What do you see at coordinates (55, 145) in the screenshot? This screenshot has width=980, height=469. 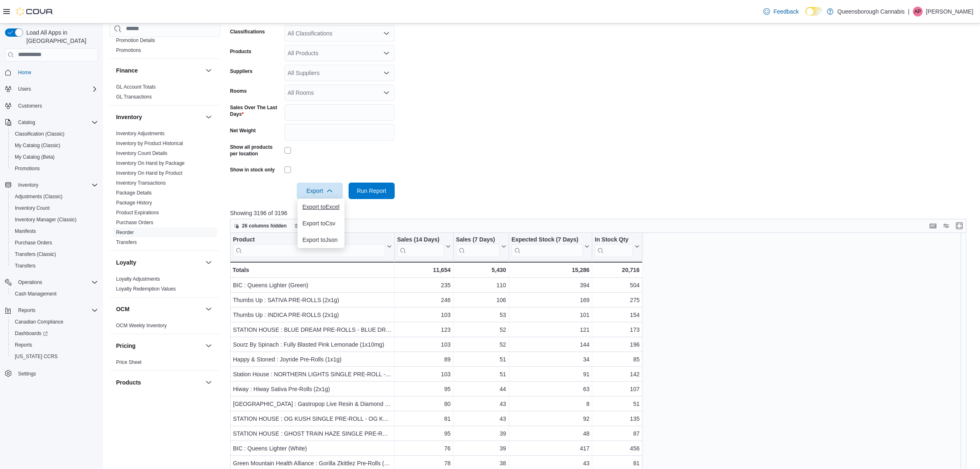 I see `button: My Catalog (Classic)` at bounding box center [55, 145].